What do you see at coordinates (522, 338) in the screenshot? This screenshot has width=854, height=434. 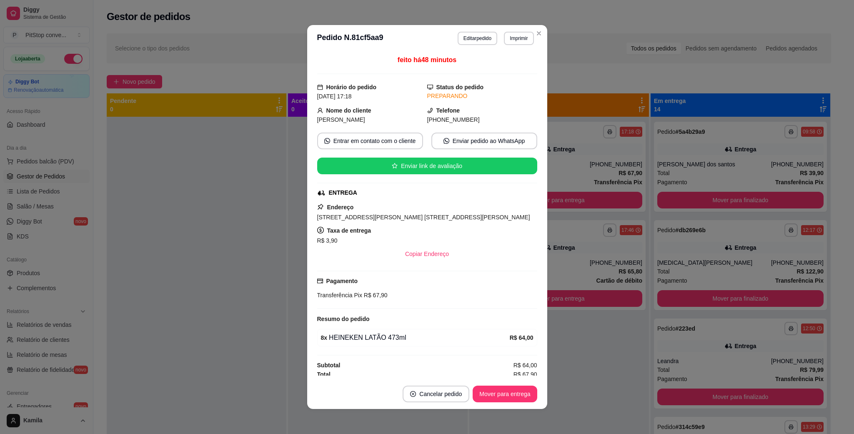 I see `strong: R$ 64,00` at bounding box center [522, 338].